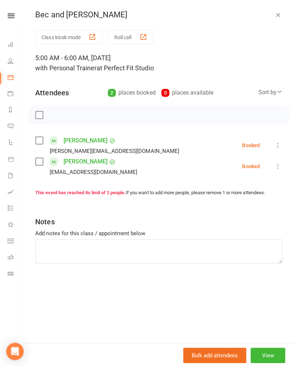  I want to click on button: Class kiosk mode, so click(70, 37).